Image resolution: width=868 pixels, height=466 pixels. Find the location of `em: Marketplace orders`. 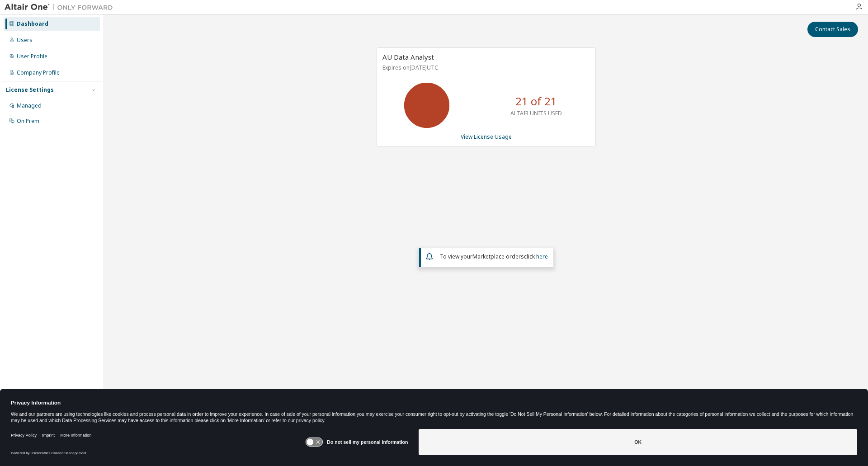

em: Marketplace orders is located at coordinates (498, 256).